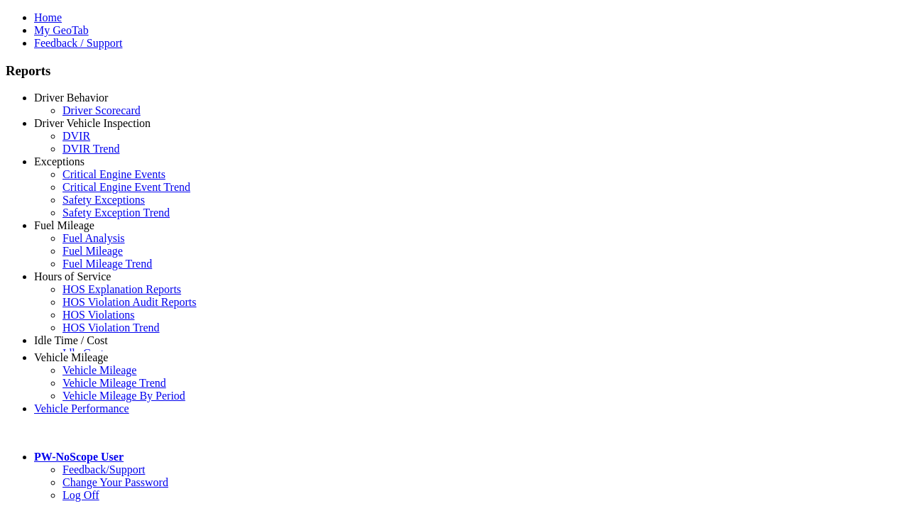 The height and width of the screenshot is (511, 909). What do you see at coordinates (116, 212) in the screenshot?
I see `a: Safety Exception Trend` at bounding box center [116, 212].